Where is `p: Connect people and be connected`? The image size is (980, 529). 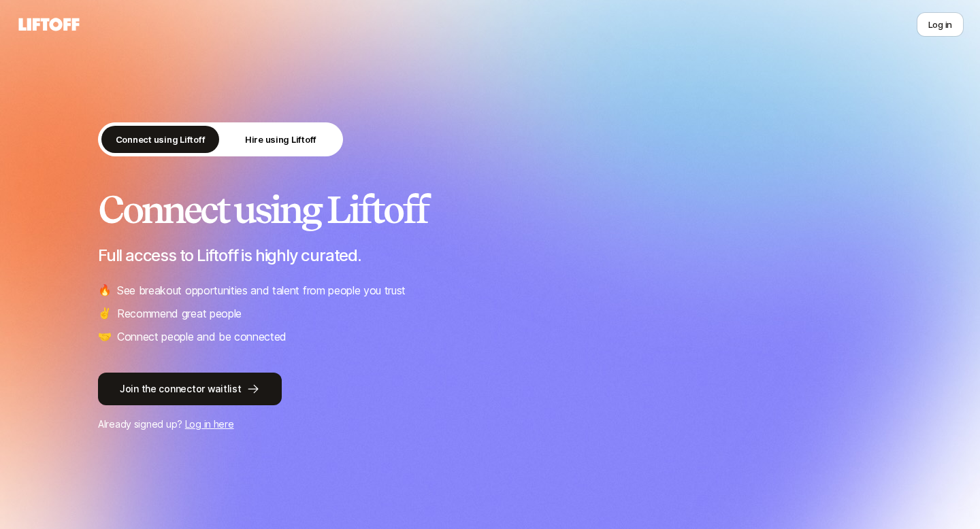 p: Connect people and be connected is located at coordinates (201, 337).